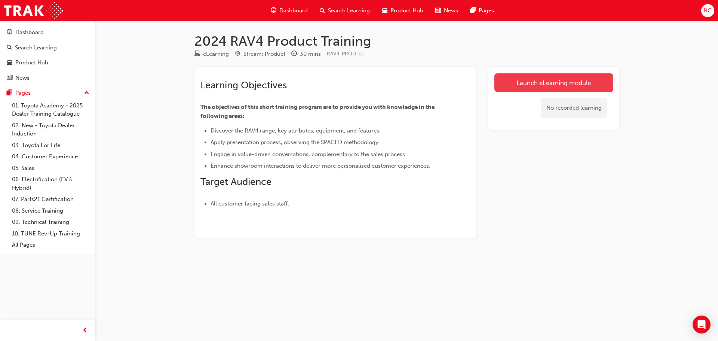  Describe the element at coordinates (48, 55) in the screenshot. I see `button: DashboardSearch LearningProduct HubNews` at that location.